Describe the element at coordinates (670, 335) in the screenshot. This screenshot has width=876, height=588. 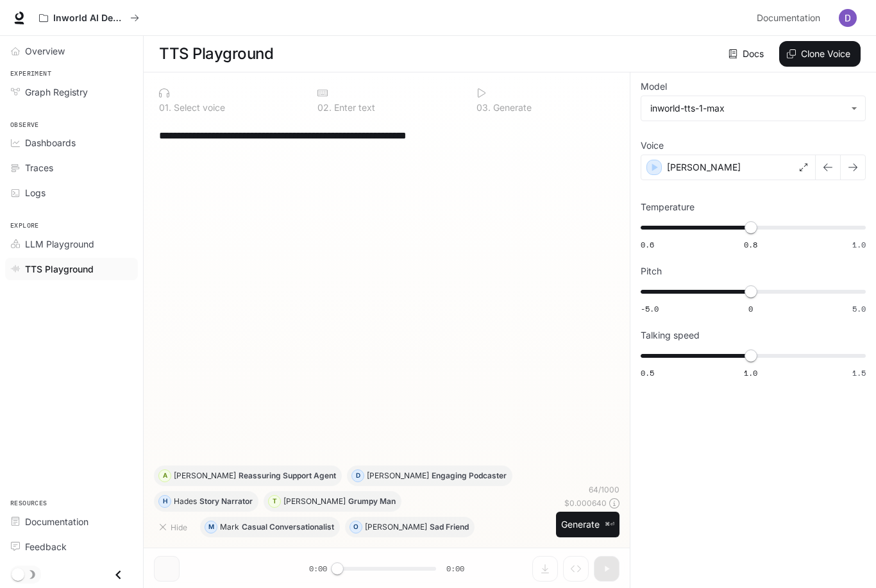
I see `p: Talking speed` at that location.